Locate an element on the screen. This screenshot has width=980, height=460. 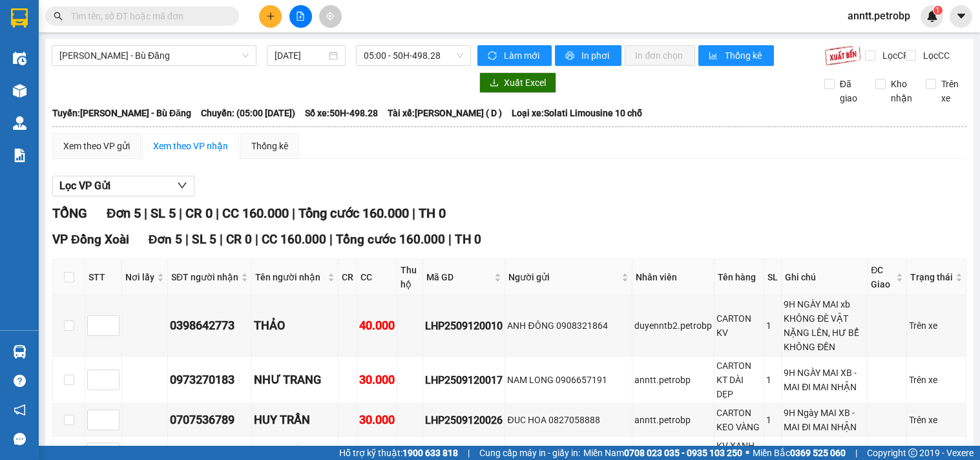
button: printerIn phơi is located at coordinates (587, 55).